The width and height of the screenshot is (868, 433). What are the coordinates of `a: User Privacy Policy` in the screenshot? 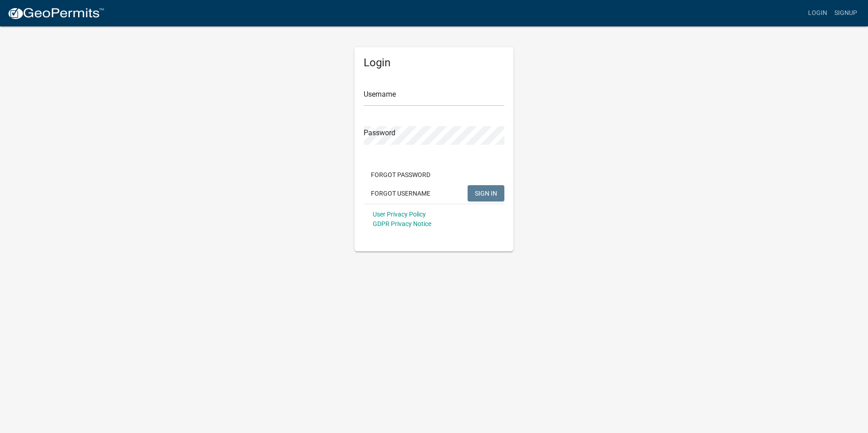 It's located at (399, 214).